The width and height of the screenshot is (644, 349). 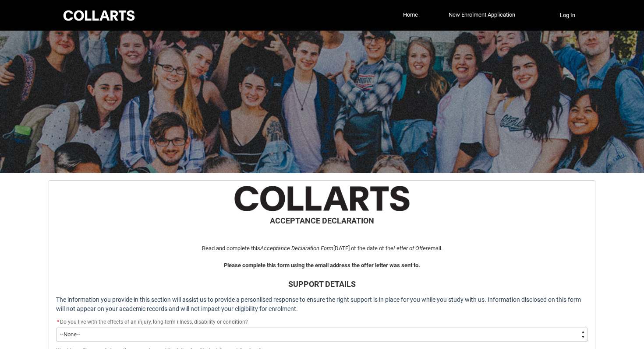 I want to click on i: Form, so click(x=327, y=248).